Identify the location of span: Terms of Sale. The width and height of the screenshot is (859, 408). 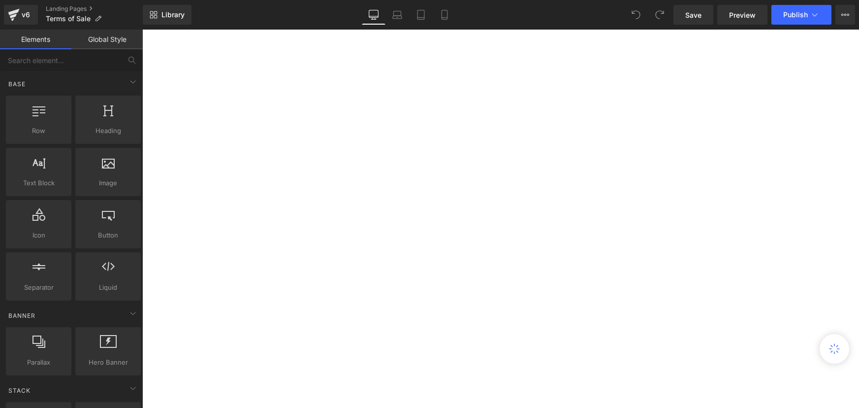
(68, 19).